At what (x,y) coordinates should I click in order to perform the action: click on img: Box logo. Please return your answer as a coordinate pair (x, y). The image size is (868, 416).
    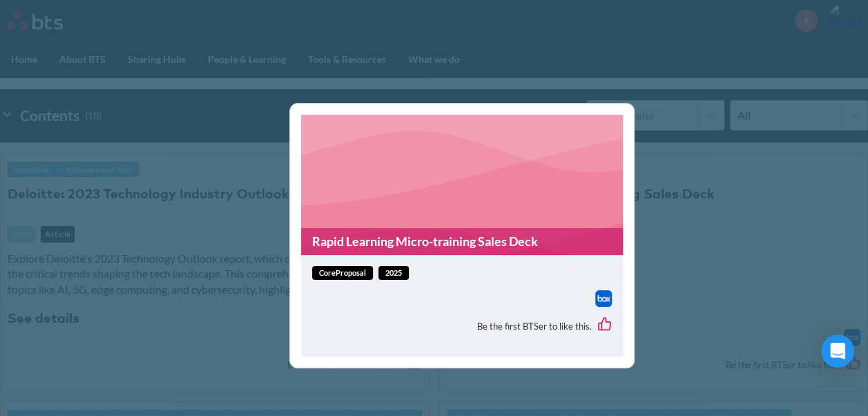
    Looking at the image, I should click on (603, 299).